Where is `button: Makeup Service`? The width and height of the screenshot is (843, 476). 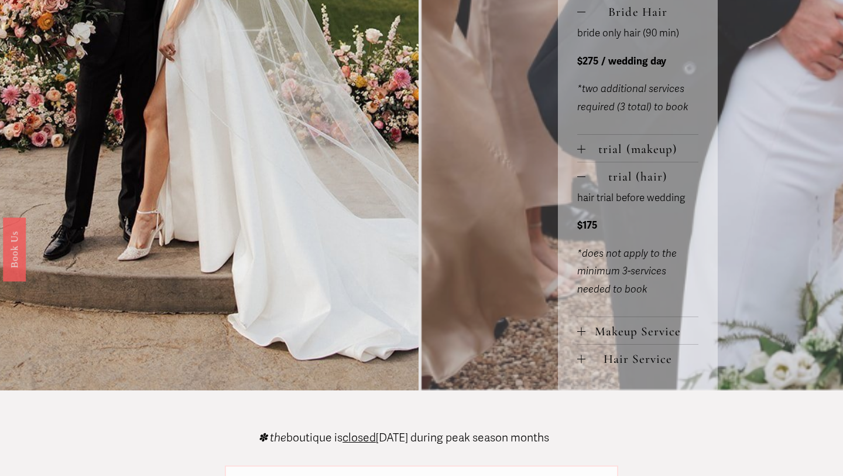 button: Makeup Service is located at coordinates (638, 330).